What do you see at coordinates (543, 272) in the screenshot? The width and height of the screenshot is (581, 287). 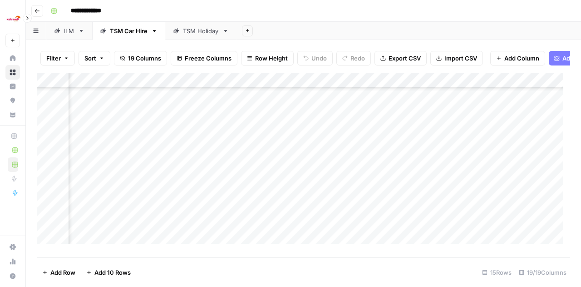 I see `div: 19/19 Columns` at bounding box center [543, 272].